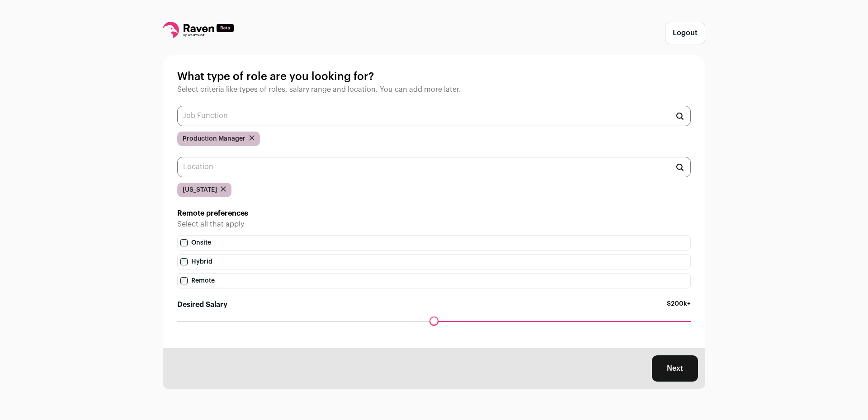  I want to click on h1: What type of role are you looking for?, so click(434, 77).